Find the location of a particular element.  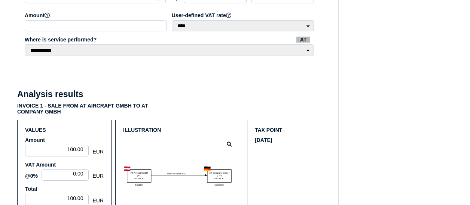

h3: Values is located at coordinates (64, 130).